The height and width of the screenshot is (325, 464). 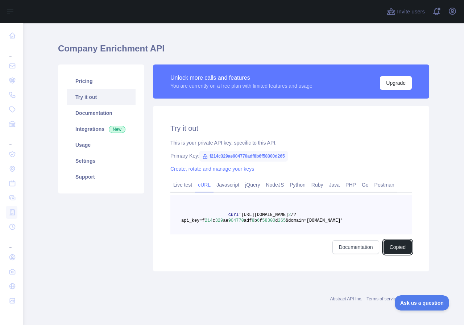 What do you see at coordinates (346, 299) in the screenshot?
I see `a: Abstract API Inc.` at bounding box center [346, 299].